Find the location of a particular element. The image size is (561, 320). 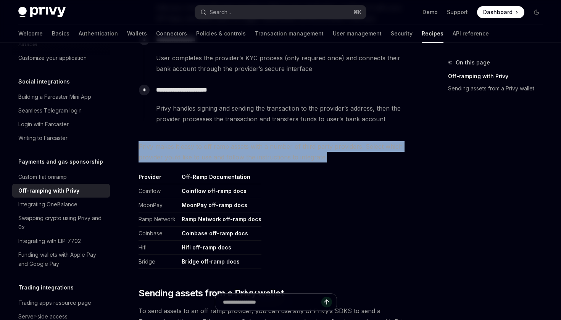

a: API reference is located at coordinates (471, 34).